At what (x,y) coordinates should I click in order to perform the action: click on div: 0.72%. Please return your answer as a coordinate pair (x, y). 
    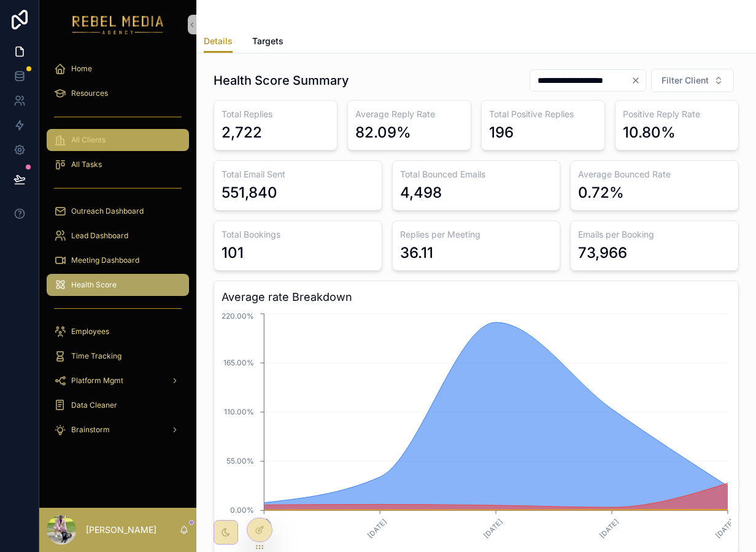
    Looking at the image, I should click on (601, 193).